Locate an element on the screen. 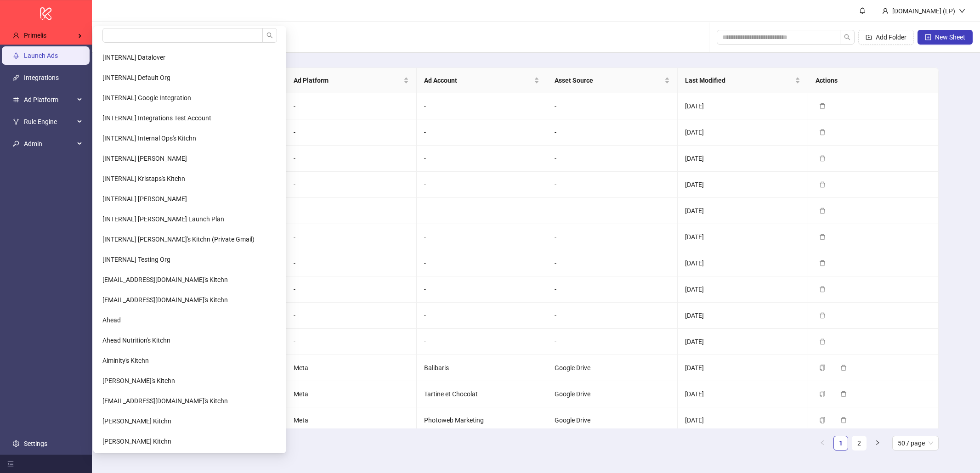 Image resolution: width=980 pixels, height=473 pixels. span: New Sheet is located at coordinates (950, 38).